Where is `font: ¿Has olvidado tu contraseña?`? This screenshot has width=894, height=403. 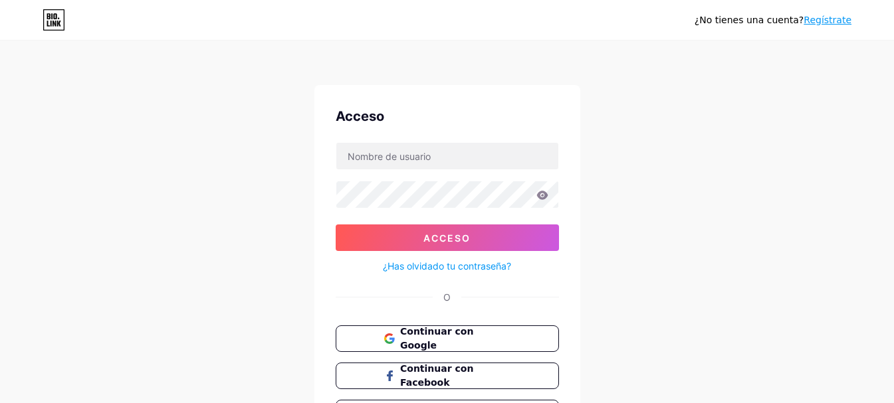
font: ¿Has olvidado tu contraseña? is located at coordinates (447, 266).